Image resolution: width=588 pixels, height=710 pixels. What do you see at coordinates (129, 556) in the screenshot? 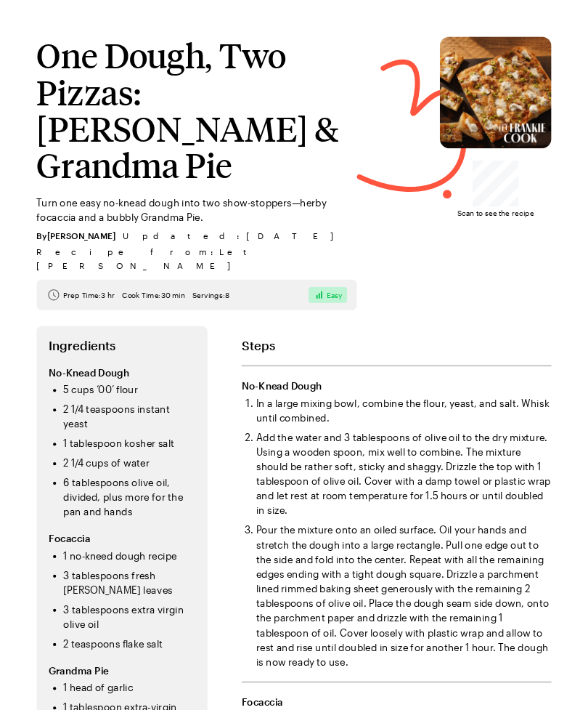
I see `li: 1 no-kneed dough recipe` at bounding box center [129, 556].